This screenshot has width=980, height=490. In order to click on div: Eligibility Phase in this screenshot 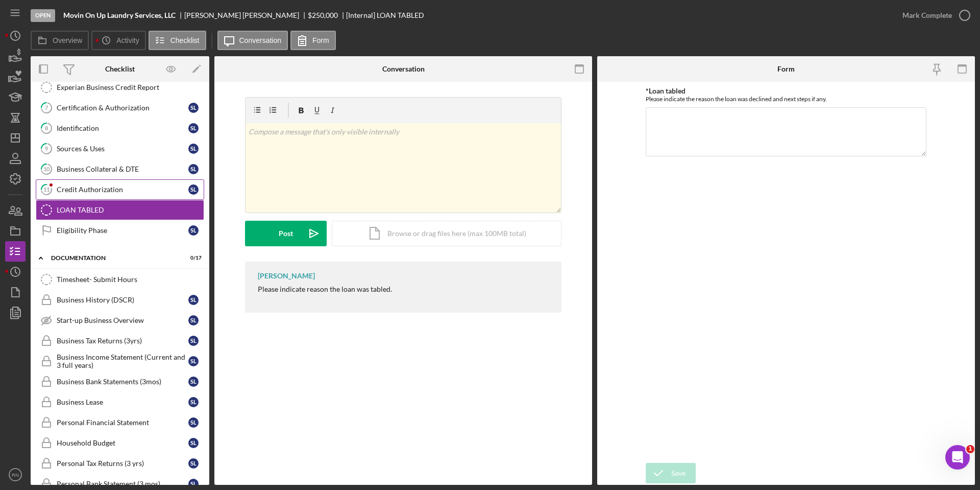, I will do `click(123, 231)`.